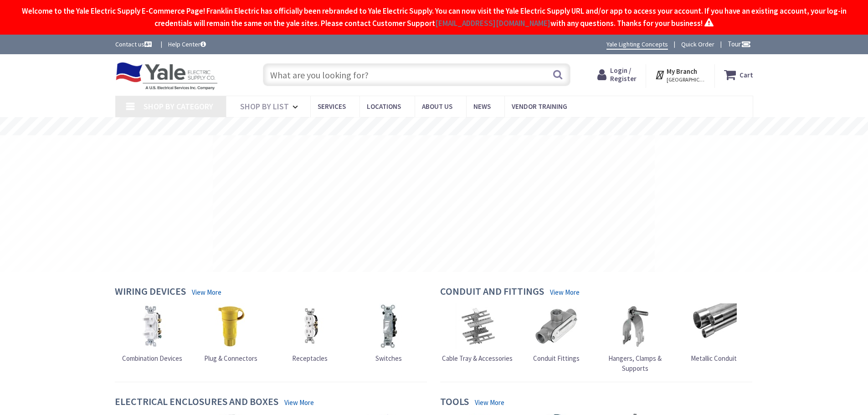 The width and height of the screenshot is (868, 415). What do you see at coordinates (331, 106) in the screenshot?
I see `span: Services` at bounding box center [331, 106].